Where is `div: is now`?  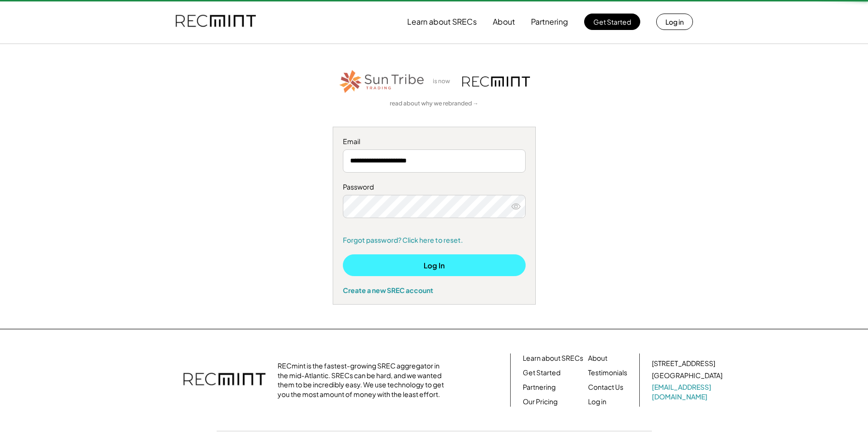 div: is now is located at coordinates (444, 81).